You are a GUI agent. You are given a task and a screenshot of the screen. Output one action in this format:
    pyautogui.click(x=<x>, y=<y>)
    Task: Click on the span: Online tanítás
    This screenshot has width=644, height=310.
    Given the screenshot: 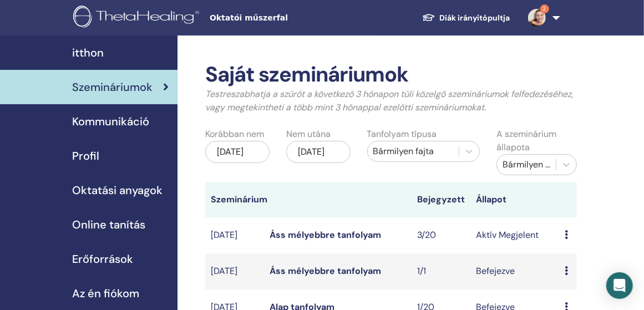 What is the action you would take?
    pyautogui.click(x=109, y=224)
    